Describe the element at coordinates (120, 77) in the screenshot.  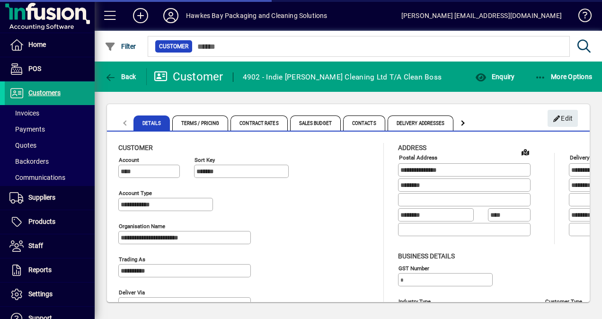
I see `span: Back` at that location.